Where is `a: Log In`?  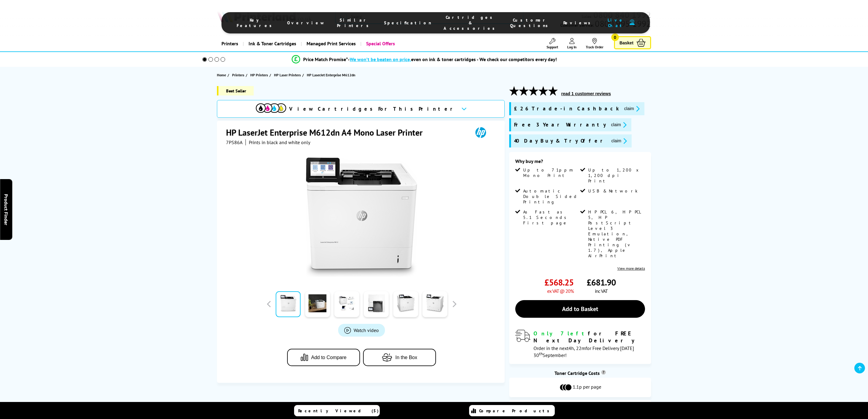
a: Log In is located at coordinates (571, 44).